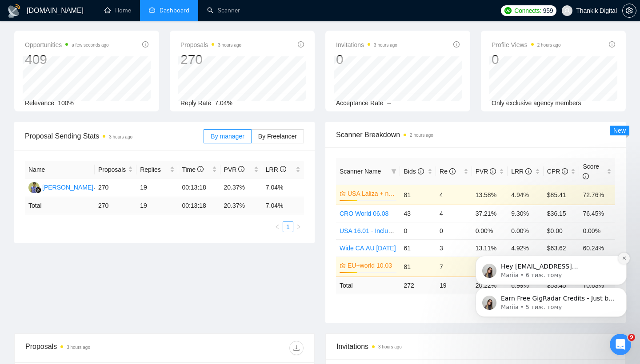 This screenshot has width=640, height=364. Describe the element at coordinates (418, 285) in the screenshot. I see `td: 272` at that location.